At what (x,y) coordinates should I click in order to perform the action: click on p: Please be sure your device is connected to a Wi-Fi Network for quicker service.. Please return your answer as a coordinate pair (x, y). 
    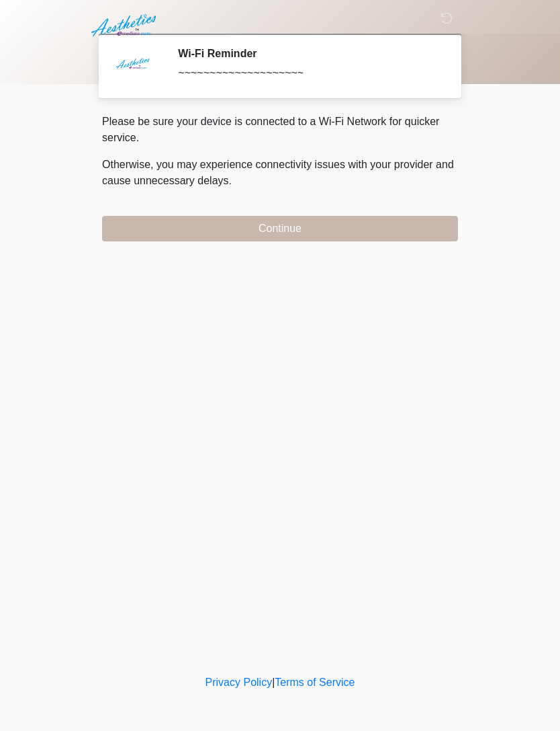
    Looking at the image, I should click on (280, 129).